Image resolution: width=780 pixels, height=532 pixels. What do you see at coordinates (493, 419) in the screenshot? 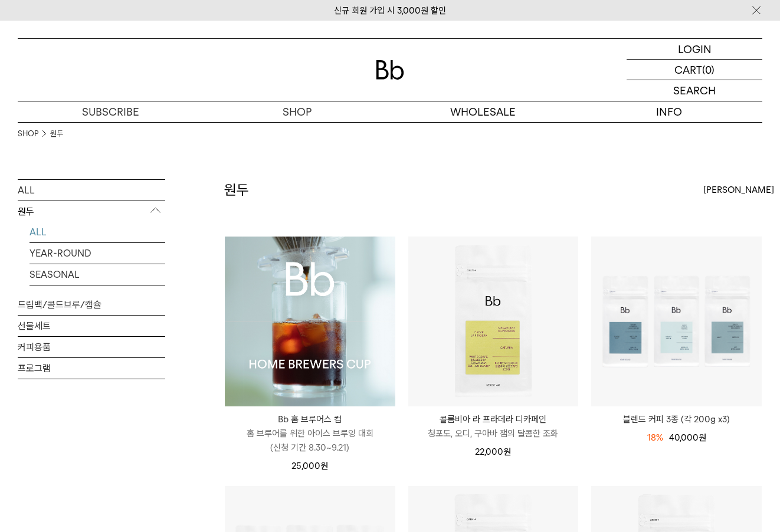
I see `p: 콜롬비아 라 프라데라 디카페인` at bounding box center [493, 419].